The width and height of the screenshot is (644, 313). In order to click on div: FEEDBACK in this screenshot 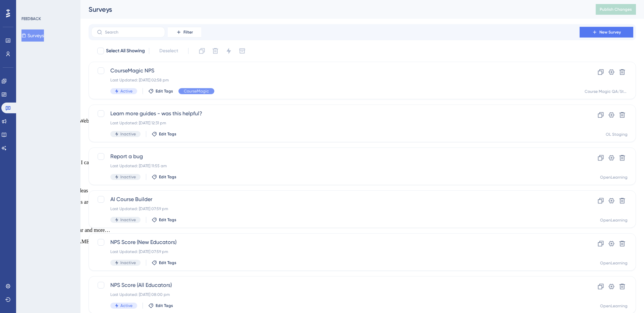, I will do `click(31, 19)`.